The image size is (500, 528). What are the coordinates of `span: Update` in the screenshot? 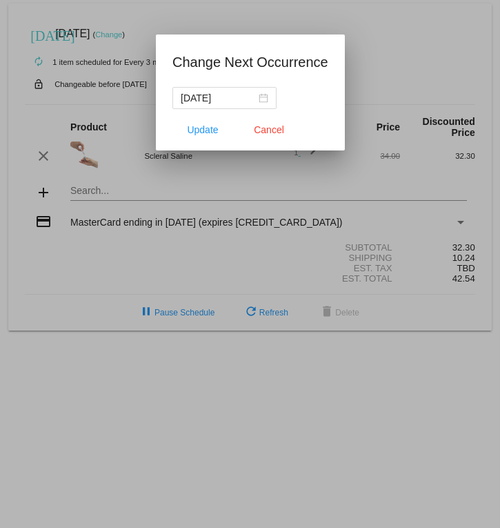 It's located at (202, 130).